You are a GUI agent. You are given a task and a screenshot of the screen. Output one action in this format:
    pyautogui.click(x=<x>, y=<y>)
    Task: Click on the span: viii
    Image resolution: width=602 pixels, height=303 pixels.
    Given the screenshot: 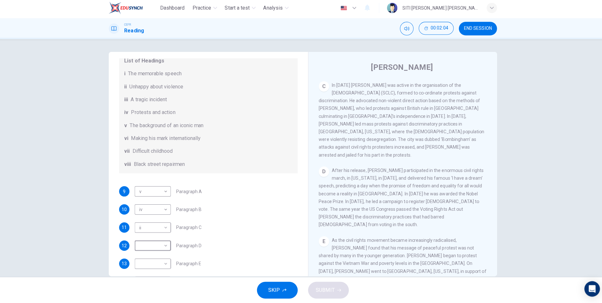 What is the action you would take?
    pyautogui.click(x=127, y=165)
    